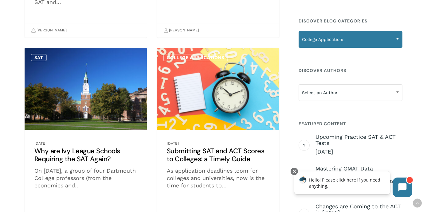 Image resolution: width=427 pixels, height=212 pixels. What do you see at coordinates (39, 58) in the screenshot?
I see `a: SAT` at bounding box center [39, 58].